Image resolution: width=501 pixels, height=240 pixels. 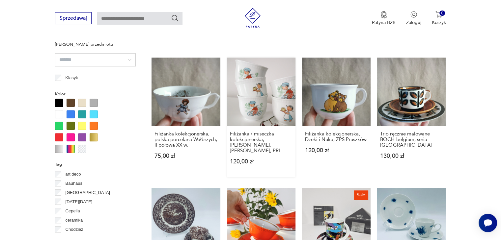 What do you see at coordinates (383, 18) in the screenshot?
I see `button: Patyna B2B` at bounding box center [383, 18].